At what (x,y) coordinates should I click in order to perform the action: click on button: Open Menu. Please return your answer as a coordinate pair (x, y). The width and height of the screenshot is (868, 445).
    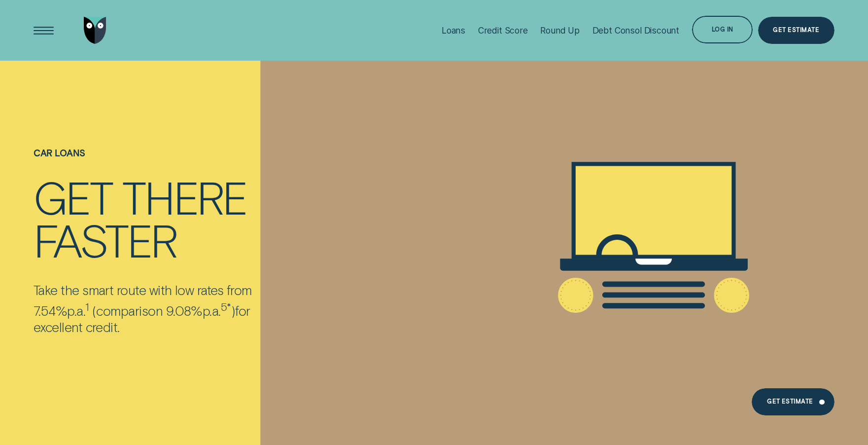
    Looking at the image, I should click on (43, 31).